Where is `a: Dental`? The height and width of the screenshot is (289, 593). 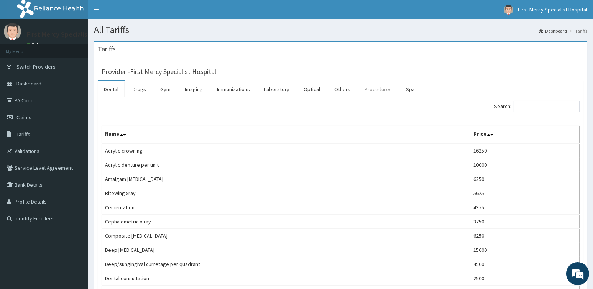
a: Dental is located at coordinates (111, 89).